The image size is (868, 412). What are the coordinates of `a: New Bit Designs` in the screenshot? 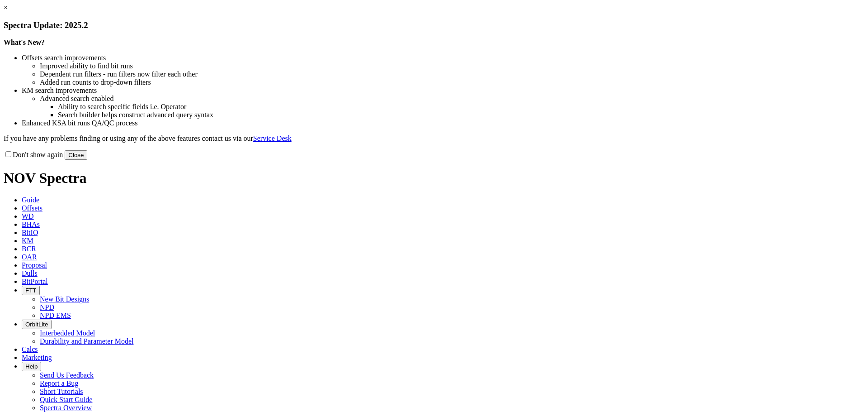 It's located at (64, 298).